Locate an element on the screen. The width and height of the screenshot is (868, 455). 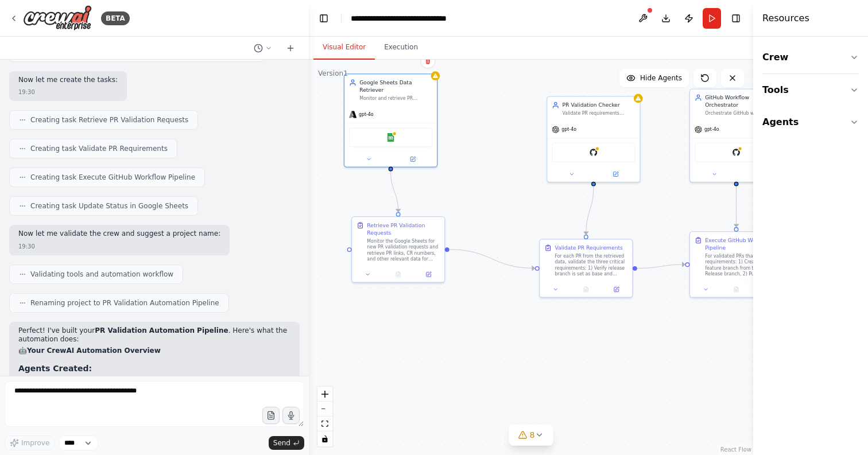
div: Execute GitHub Workflow PipelineFor validated PRs that pass all requirements: 1) Create a feature... is located at coordinates (737, 265).